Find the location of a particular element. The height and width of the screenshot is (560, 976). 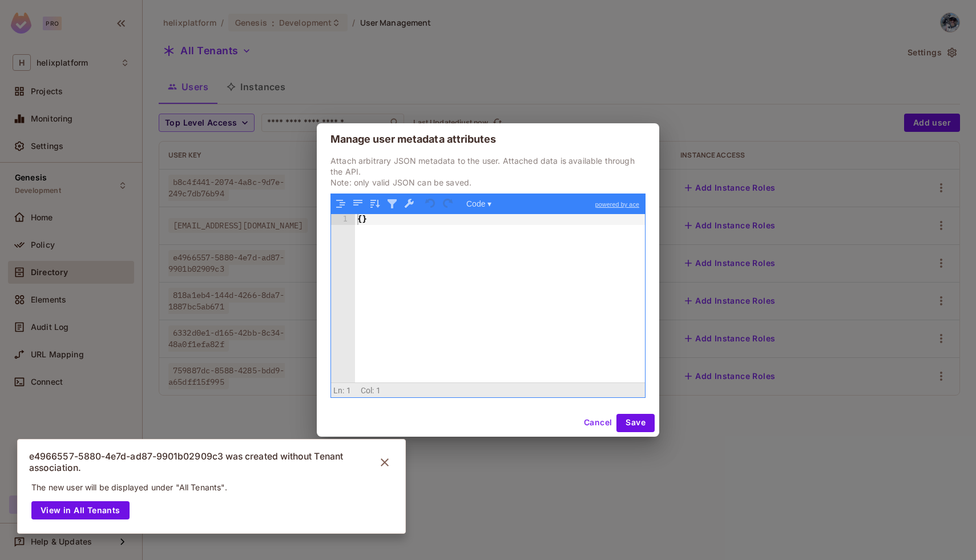

button: Save is located at coordinates (635, 423).